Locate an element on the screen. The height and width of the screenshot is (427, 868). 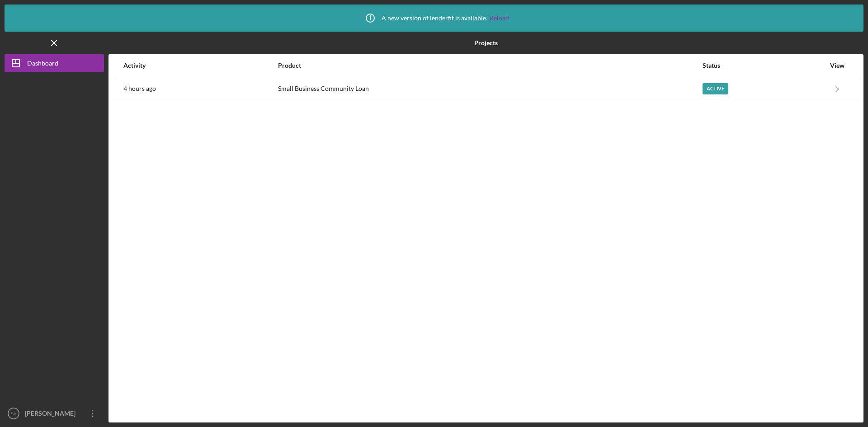
div: A new version of lenderfit is available. is located at coordinates (434, 18).